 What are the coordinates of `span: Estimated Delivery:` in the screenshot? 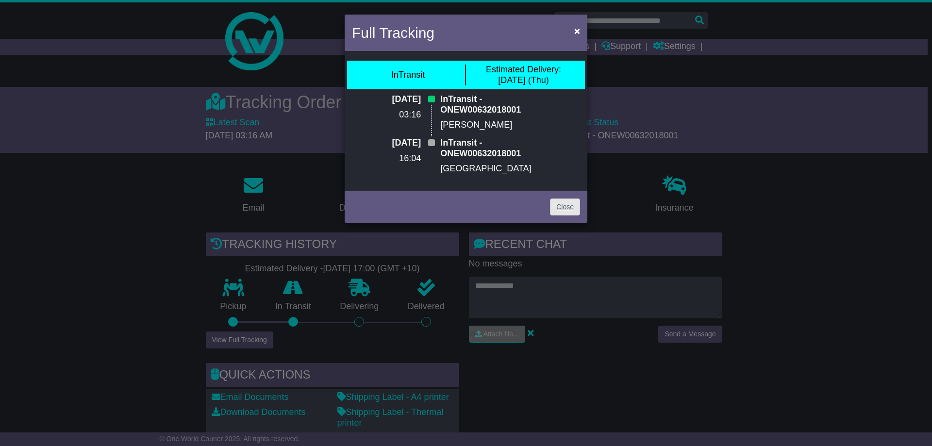 It's located at (523, 69).